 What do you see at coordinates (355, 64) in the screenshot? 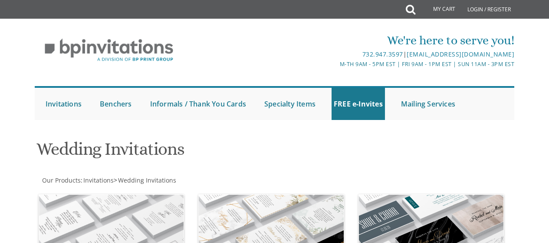
I see `div: M-Th 9am - 5pm EST | Fri 9am - 1pm EST | Sun 11am - 3pm EST` at bounding box center [355, 64].